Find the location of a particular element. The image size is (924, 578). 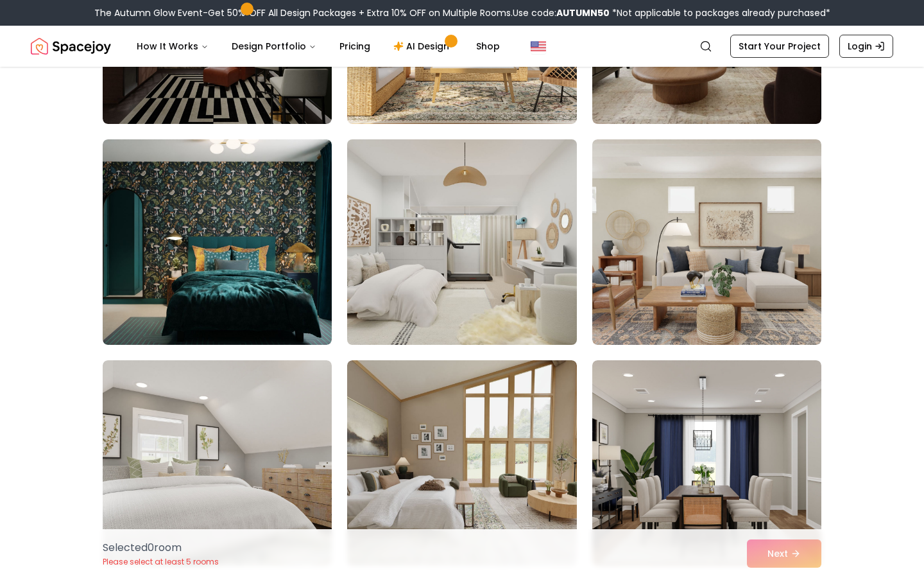

p: Selected 0 room is located at coordinates (160, 548).